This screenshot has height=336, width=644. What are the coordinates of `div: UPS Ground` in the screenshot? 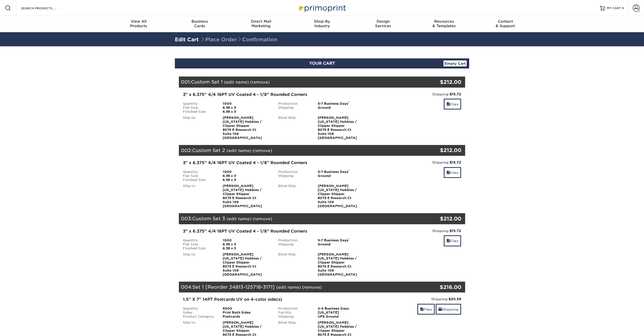 It's located at (341, 317).